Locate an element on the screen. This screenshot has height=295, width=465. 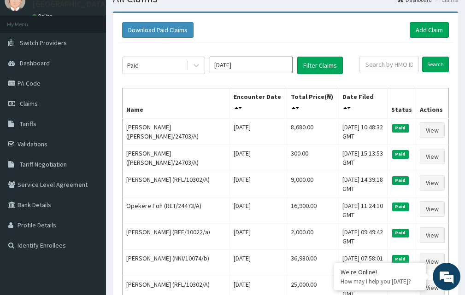
td: Opekere Foh (RET/24473/A) is located at coordinates (176, 211).